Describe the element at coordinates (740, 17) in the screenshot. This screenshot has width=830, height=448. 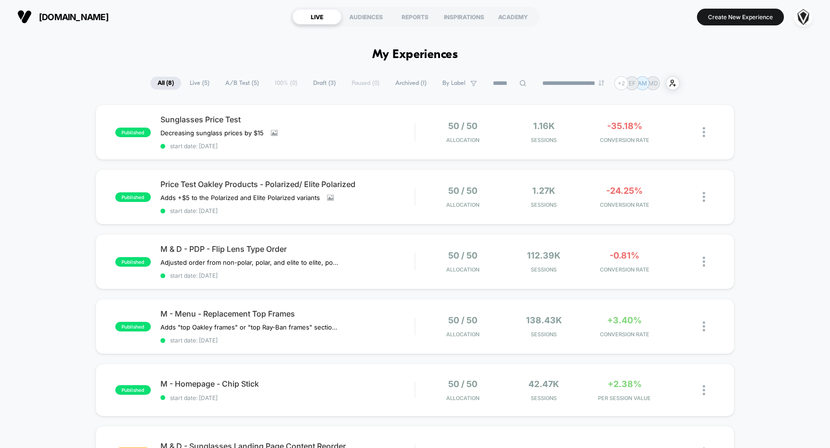
I see `button: Create New Experience` at that location.